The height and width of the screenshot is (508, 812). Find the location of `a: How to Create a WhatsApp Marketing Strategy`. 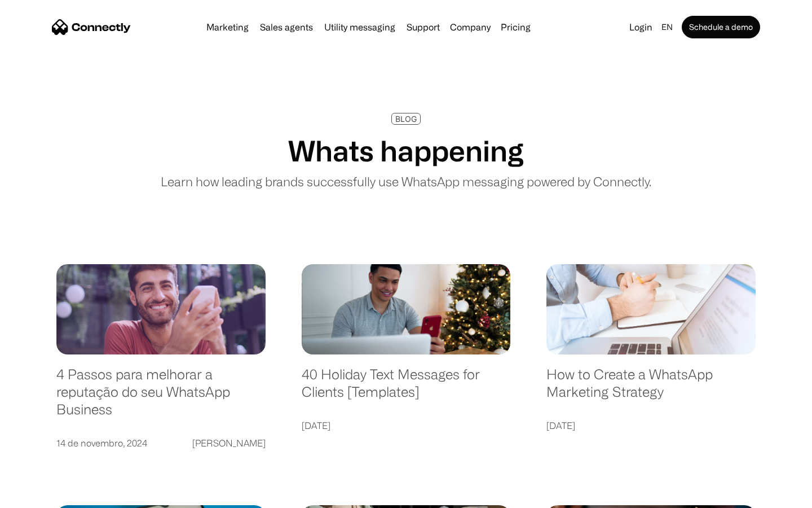

a: How to Create a WhatsApp Marketing Strategy is located at coordinates (650, 388).